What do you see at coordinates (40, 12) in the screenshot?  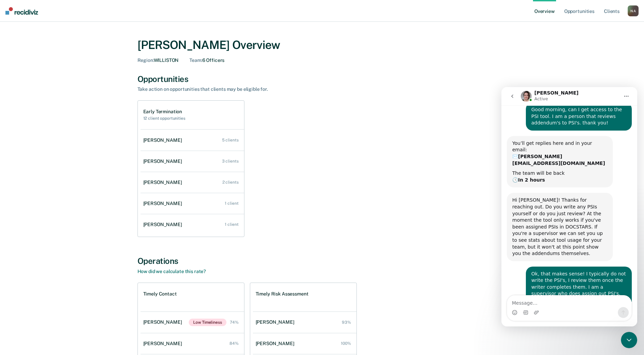 I see `p: Active` at bounding box center [40, 12].